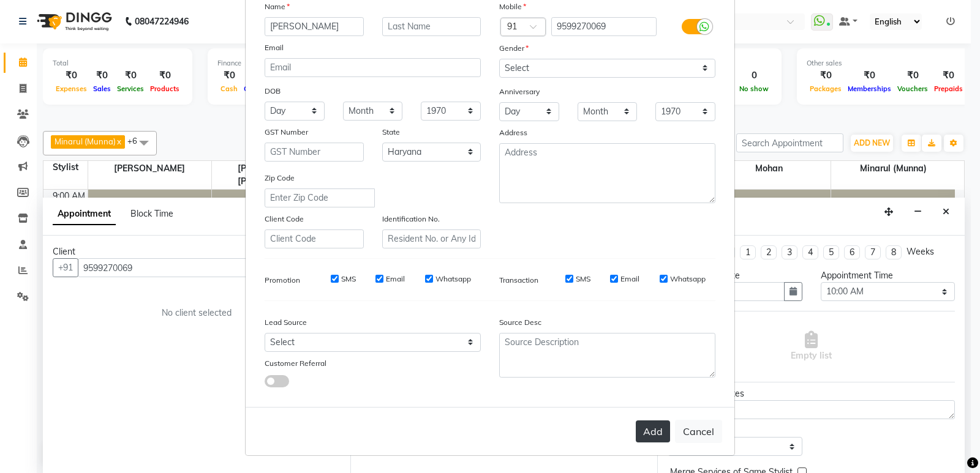 This screenshot has height=473, width=980. I want to click on input: Enter Zip Code, so click(319, 198).